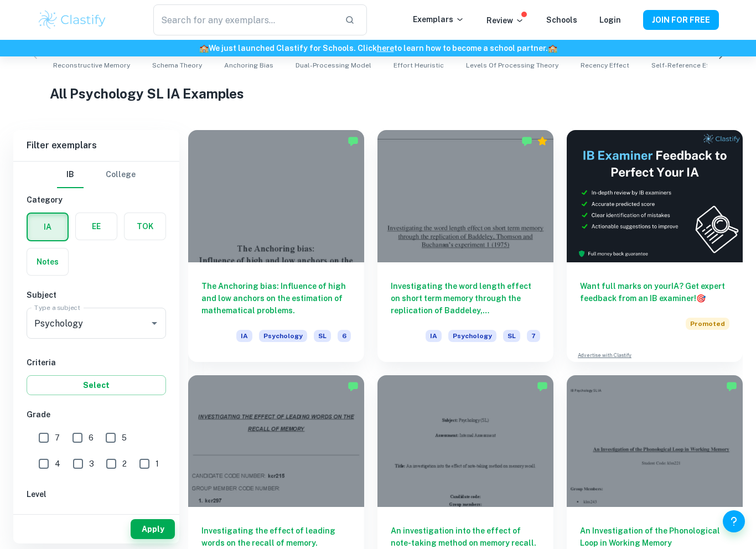  What do you see at coordinates (96, 494) in the screenshot?
I see `h6: Level` at bounding box center [96, 494].